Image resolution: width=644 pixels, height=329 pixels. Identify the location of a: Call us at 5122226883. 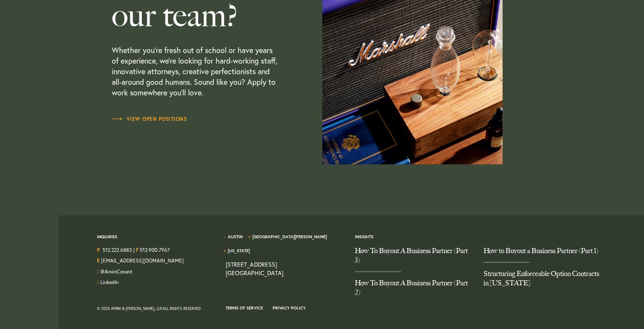
(117, 250).